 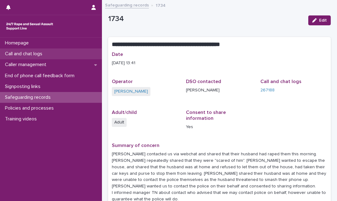 What do you see at coordinates (31, 108) in the screenshot?
I see `p: Policies and processes` at bounding box center [31, 108].